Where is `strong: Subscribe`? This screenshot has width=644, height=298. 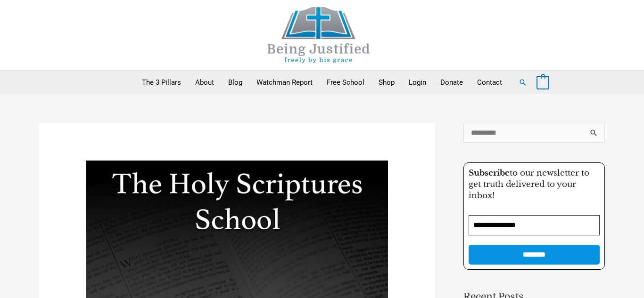
strong: Subscribe is located at coordinates (489, 173).